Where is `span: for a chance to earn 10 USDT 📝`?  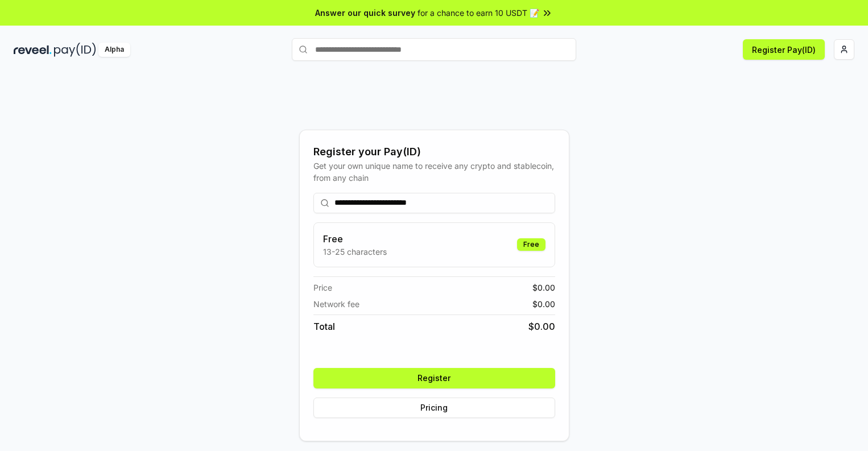
span: for a chance to earn 10 USDT 📝 is located at coordinates (478, 13).